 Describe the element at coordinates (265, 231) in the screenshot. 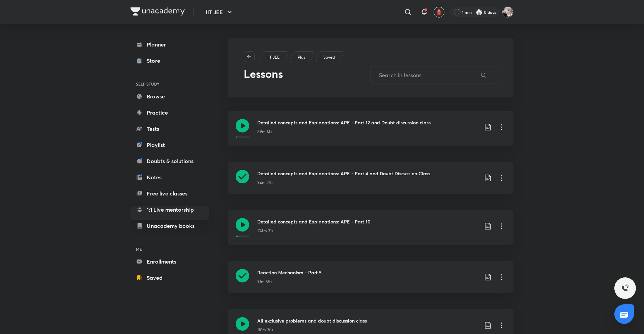

I see `p: 104m 31s` at that location.